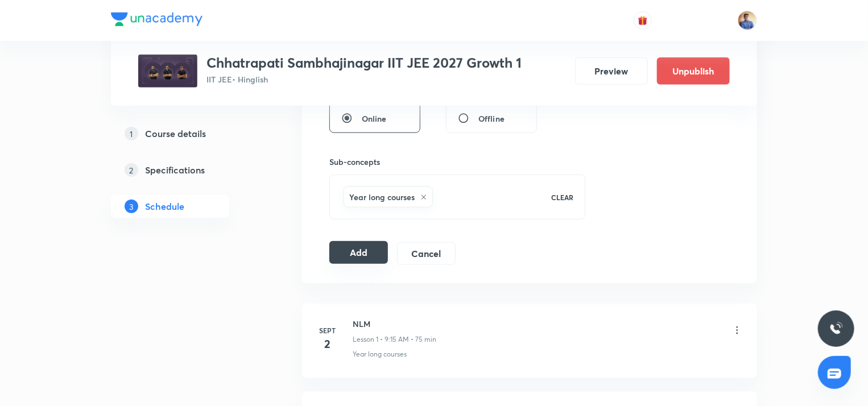 Image resolution: width=868 pixels, height=406 pixels. Describe the element at coordinates (131, 170) in the screenshot. I see `p: 2` at that location.